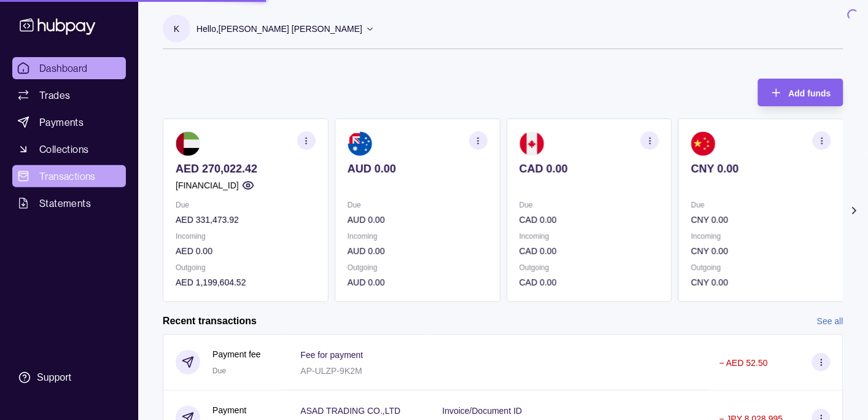  I want to click on span: Statements, so click(65, 203).